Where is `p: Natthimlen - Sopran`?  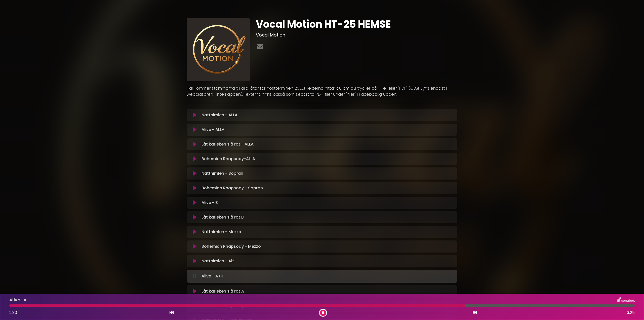
p: Natthimlen - Sopran is located at coordinates (222, 174).